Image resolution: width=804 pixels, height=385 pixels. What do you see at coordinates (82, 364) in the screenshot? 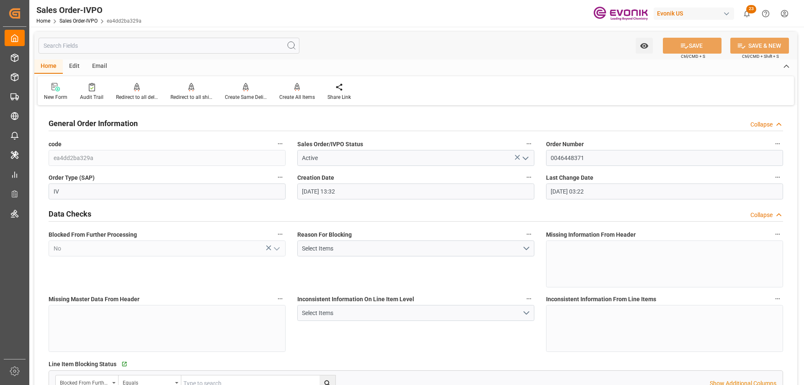
I see `span: Line Item Blocking Status` at bounding box center [82, 364].